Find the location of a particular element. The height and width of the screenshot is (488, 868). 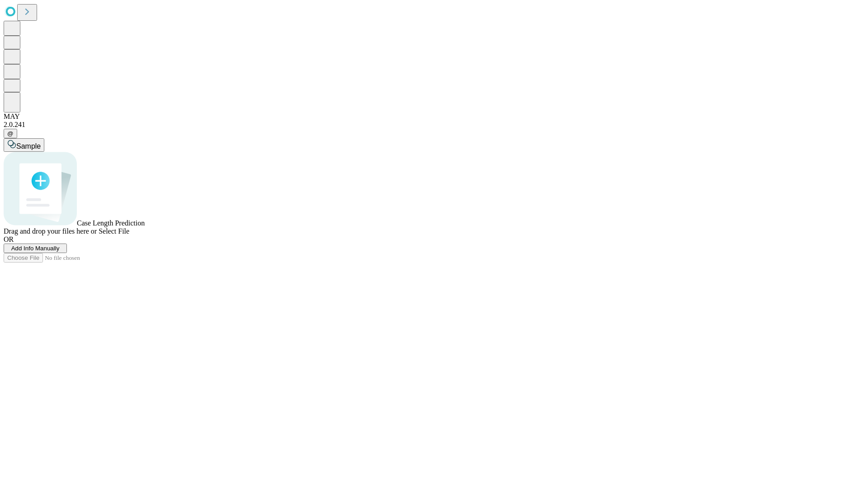

div: 2.0.241 is located at coordinates (434, 125).